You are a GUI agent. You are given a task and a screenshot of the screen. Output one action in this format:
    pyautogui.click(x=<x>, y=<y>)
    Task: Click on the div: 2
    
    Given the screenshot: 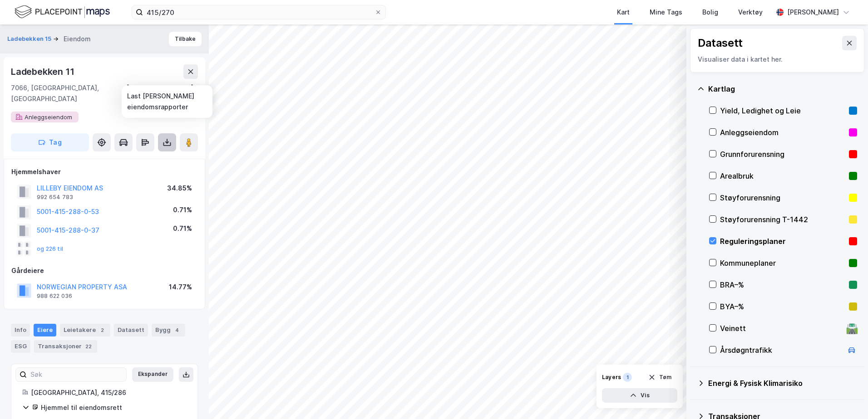 What is the action you would take?
    pyautogui.click(x=102, y=330)
    